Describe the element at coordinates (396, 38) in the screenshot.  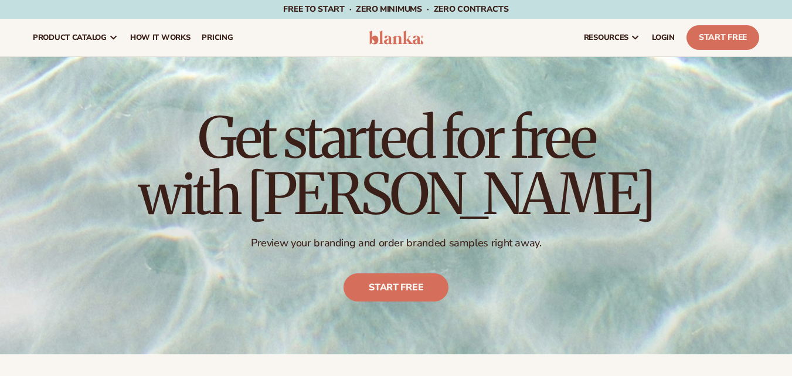
I see `a: logo` at that location.